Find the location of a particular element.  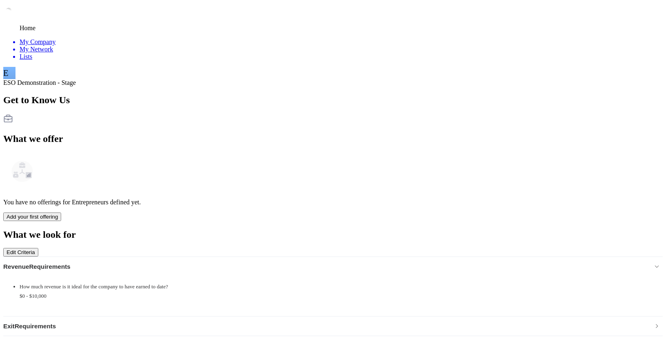

h3: Exit is located at coordinates (29, 326).